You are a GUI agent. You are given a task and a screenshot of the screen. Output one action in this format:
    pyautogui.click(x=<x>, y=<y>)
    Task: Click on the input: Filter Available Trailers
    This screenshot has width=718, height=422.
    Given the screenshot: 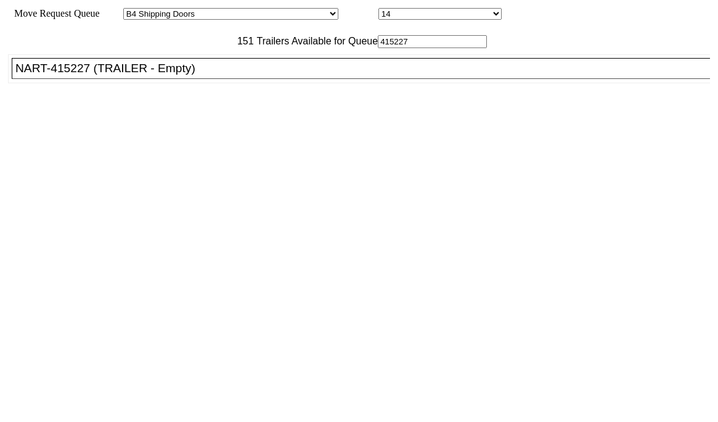 What is the action you would take?
    pyautogui.click(x=432, y=41)
    